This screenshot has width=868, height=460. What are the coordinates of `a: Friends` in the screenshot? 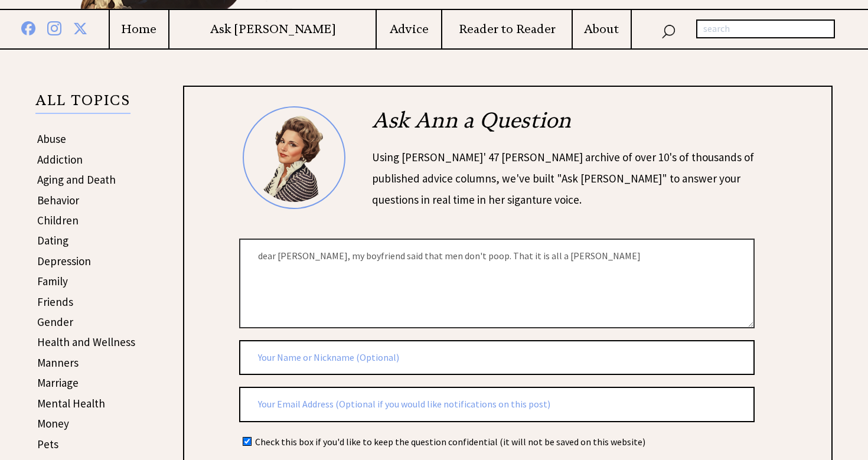 It's located at (55, 302).